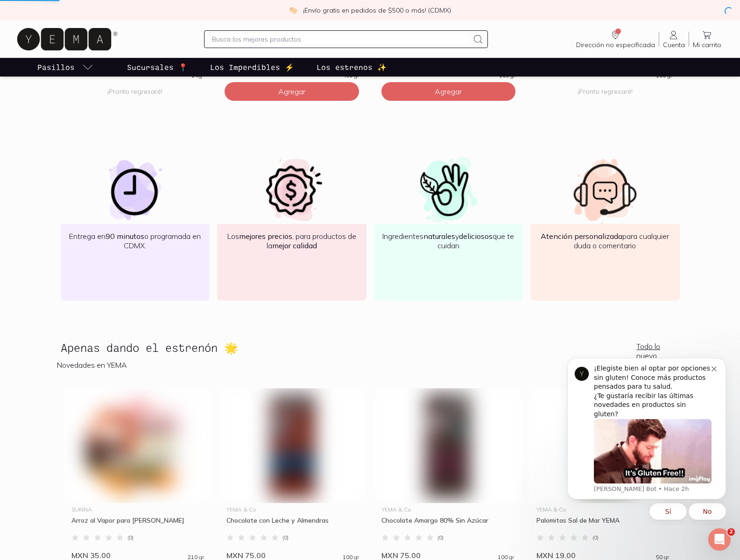 Image resolution: width=740 pixels, height=560 pixels. What do you see at coordinates (476, 236) in the screenshot?
I see `b: deliciosos` at bounding box center [476, 236].